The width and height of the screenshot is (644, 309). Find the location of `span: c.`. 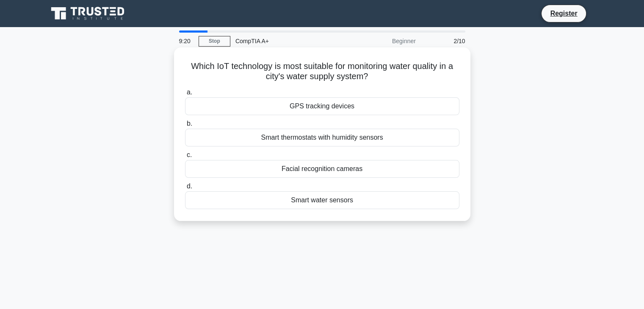

span: c. is located at coordinates (190, 154).